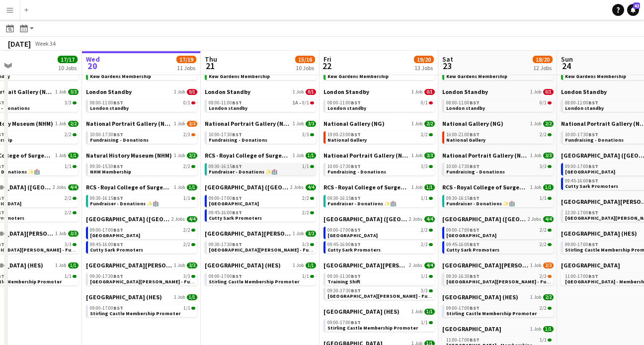  Describe the element at coordinates (637, 5) in the screenshot. I see `span: 42` at that location.